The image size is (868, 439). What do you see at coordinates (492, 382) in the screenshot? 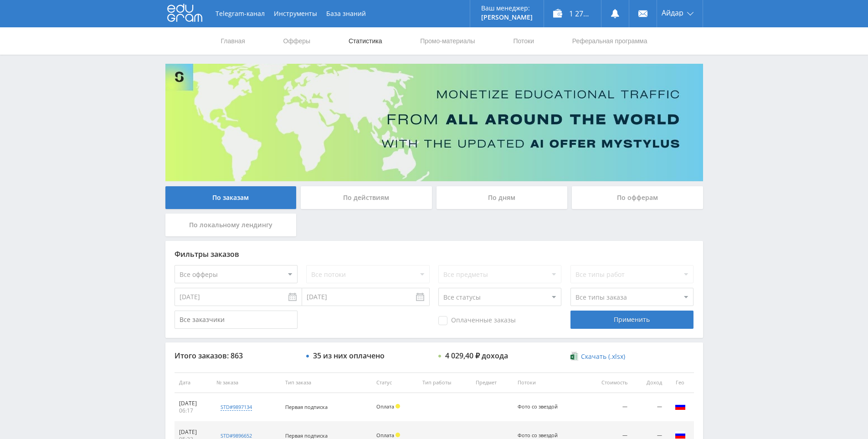
I see `th: Предмет` at bounding box center [492, 382].